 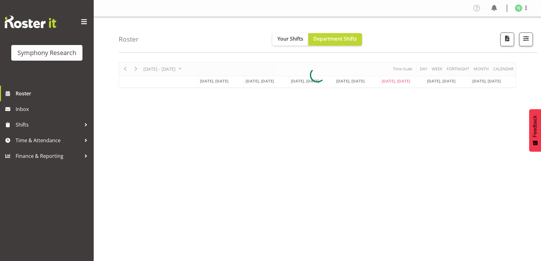 What do you see at coordinates (290, 39) in the screenshot?
I see `button: Your Shifts` at bounding box center [290, 39].